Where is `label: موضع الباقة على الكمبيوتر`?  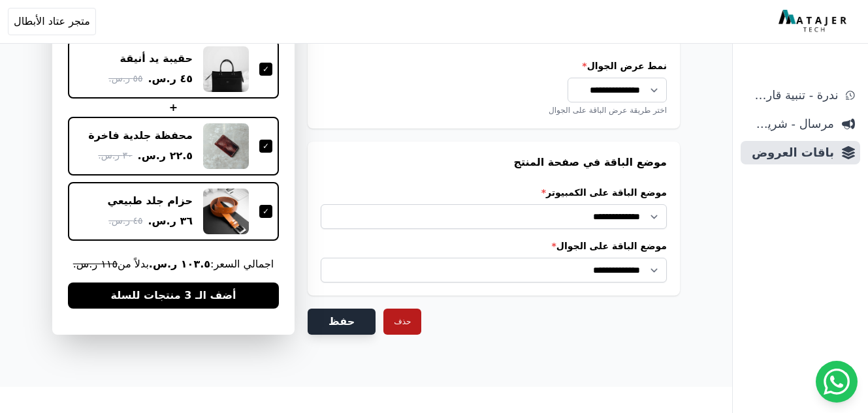
label: موضع الباقة على الكمبيوتر is located at coordinates (494, 192).